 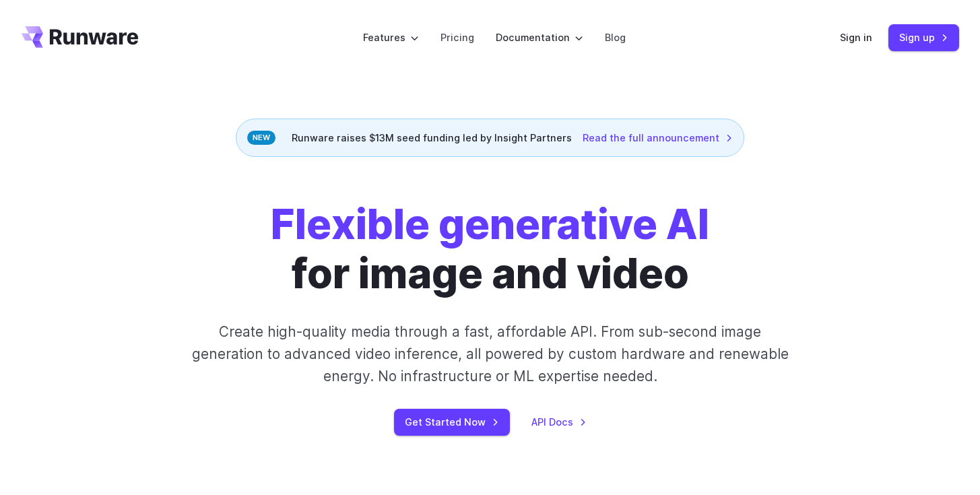 What do you see at coordinates (80, 37) in the screenshot?
I see `a: Go to /` at bounding box center [80, 37].